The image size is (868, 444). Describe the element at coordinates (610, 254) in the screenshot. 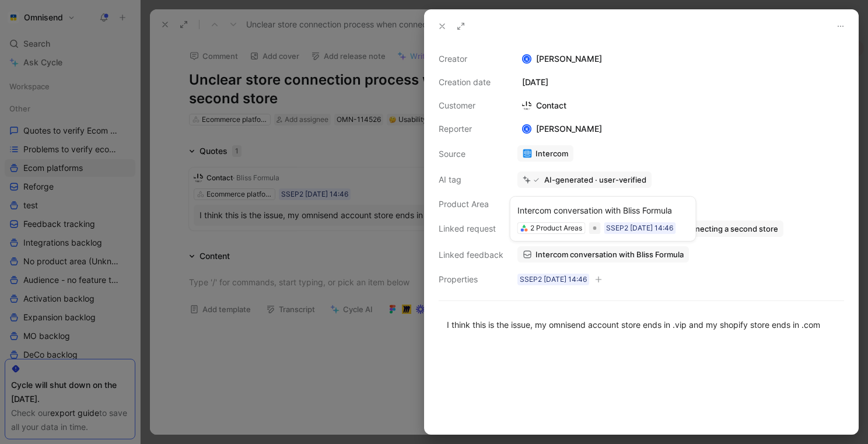

I see `span: Intercom conversation with Bliss Formula` at that location.